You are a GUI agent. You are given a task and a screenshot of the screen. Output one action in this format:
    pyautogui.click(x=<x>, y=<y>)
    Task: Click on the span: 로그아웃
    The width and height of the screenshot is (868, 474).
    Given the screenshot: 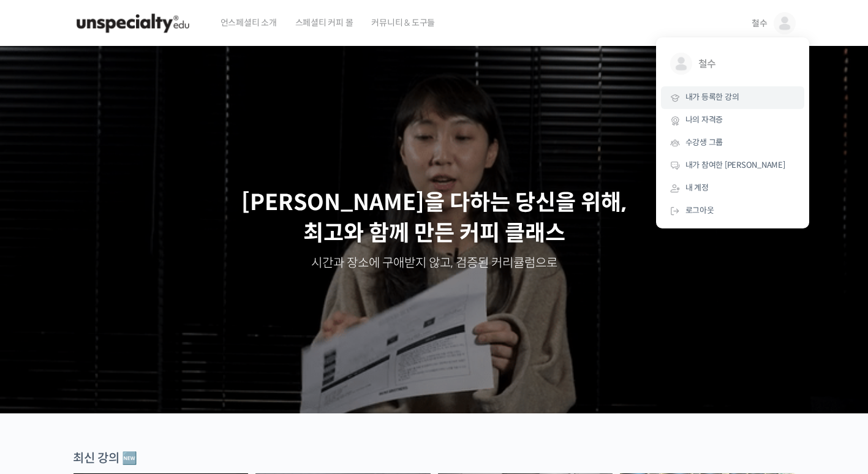 What is the action you would take?
    pyautogui.click(x=700, y=210)
    